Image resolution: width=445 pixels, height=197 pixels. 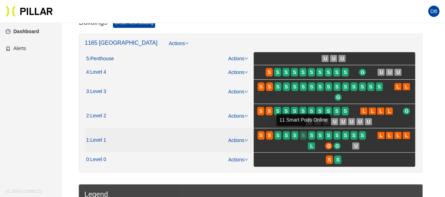 What do you see at coordinates (97, 140) in the screenshot?
I see `span: : Level 1` at bounding box center [97, 140].